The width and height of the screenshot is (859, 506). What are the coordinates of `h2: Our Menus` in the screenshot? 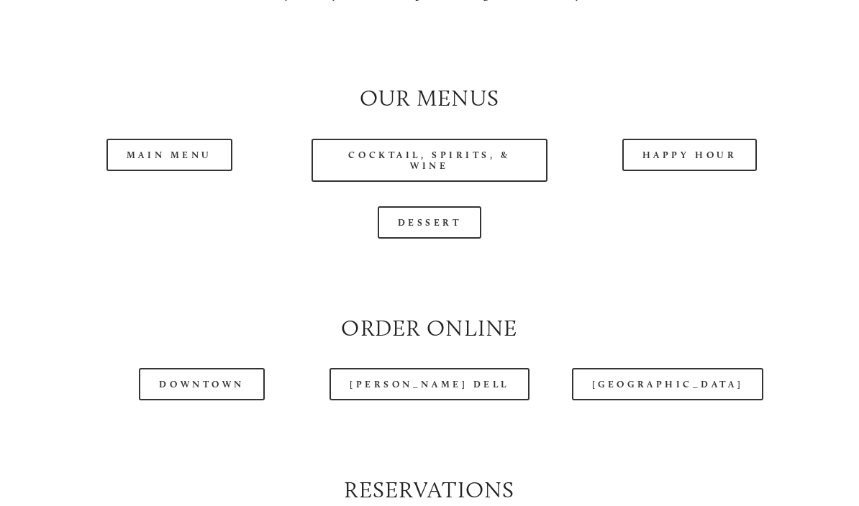 It's located at (429, 98).